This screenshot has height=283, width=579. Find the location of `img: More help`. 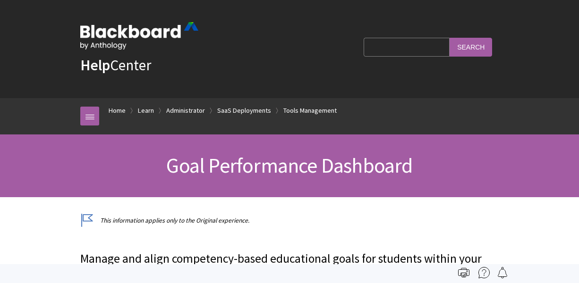

img: More help is located at coordinates (484, 273).